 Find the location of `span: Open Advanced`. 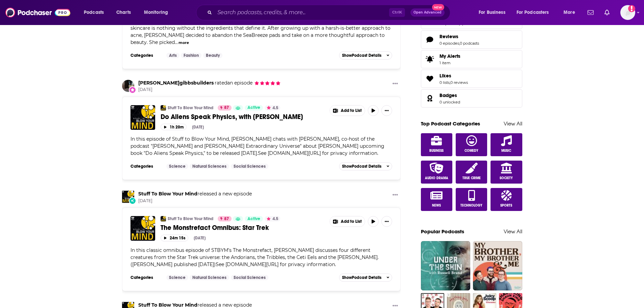

span: Open Advanced is located at coordinates (427, 12).